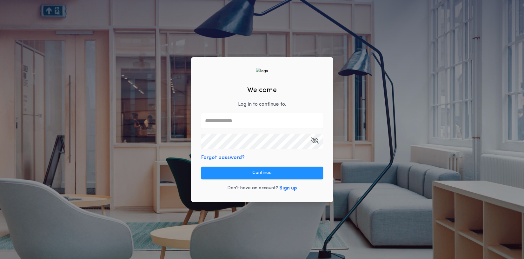 The image size is (524, 259). What do you see at coordinates (262, 71) in the screenshot?
I see `img: logo` at bounding box center [262, 71].